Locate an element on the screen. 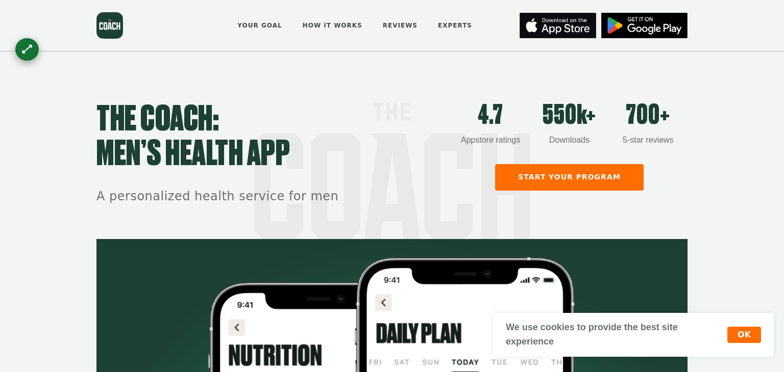 The image size is (784, 372). div: 550k+ is located at coordinates (569, 116).